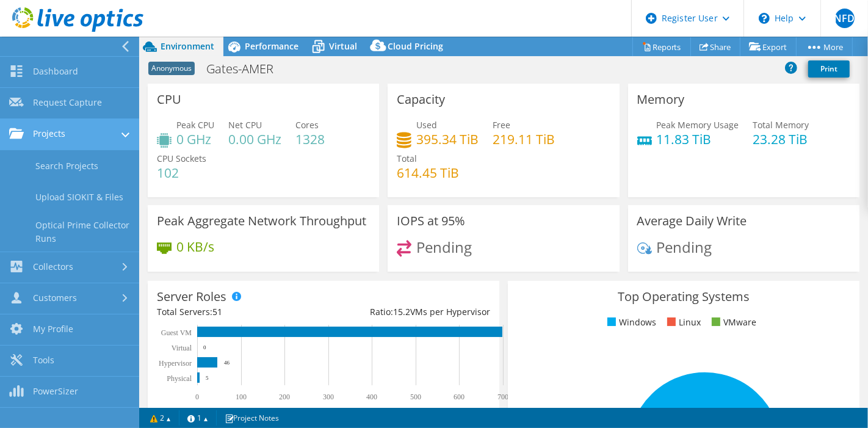  What do you see at coordinates (683, 297) in the screenshot?
I see `h3: Top Operating Systems` at bounding box center [683, 297].